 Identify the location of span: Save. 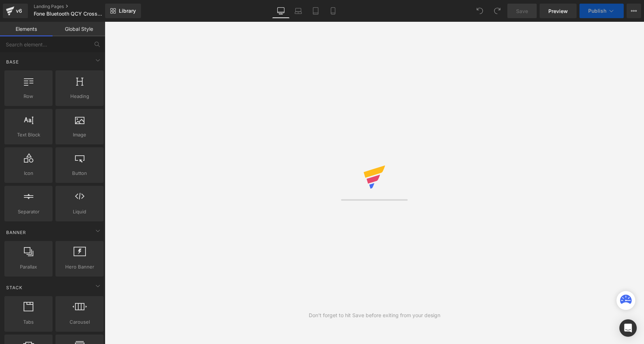
(522, 11).